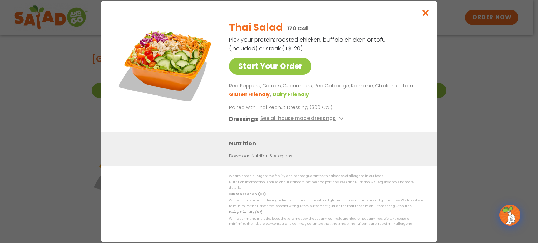  I want to click on h3: Nutrition, so click(328, 144).